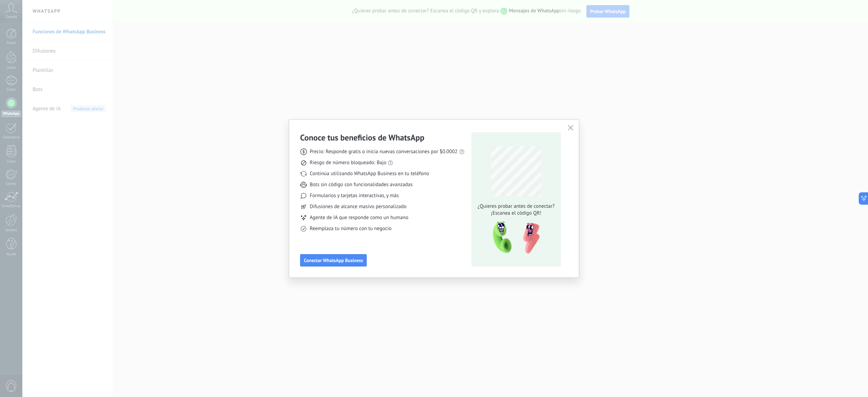 The height and width of the screenshot is (397, 868). I want to click on span: Conectar WhatsApp Business, so click(333, 260).